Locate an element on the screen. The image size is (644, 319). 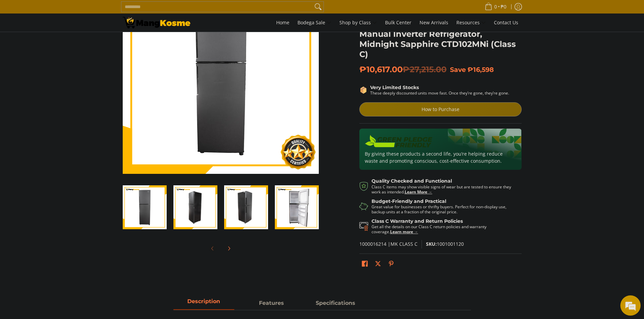
p: Get all the details on our Class C return policies and warranty coverage. is located at coordinates (443, 230).